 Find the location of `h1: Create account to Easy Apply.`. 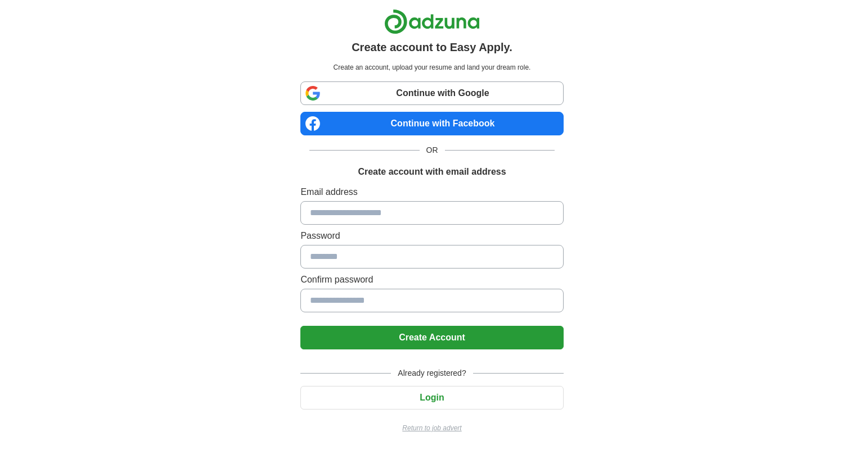

h1: Create account to Easy Apply. is located at coordinates (432, 47).